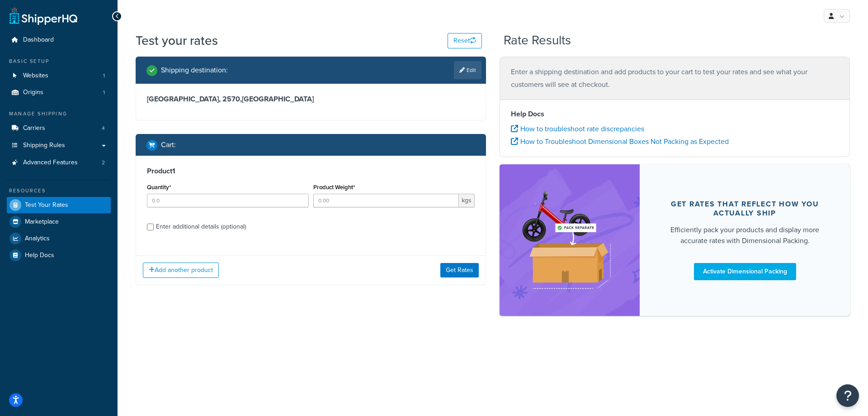 The image size is (868, 416). I want to click on span: Websites, so click(36, 76).